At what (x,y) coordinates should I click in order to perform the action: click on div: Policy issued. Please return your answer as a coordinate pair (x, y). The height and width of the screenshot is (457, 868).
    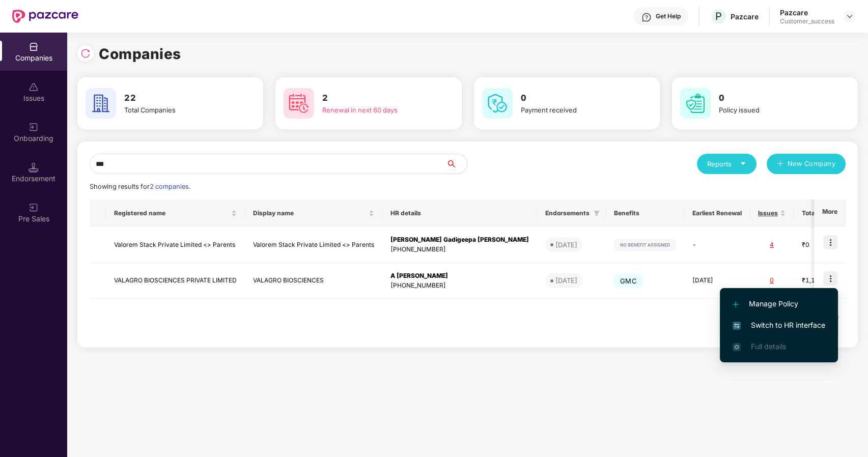
    Looking at the image, I should click on (773, 110).